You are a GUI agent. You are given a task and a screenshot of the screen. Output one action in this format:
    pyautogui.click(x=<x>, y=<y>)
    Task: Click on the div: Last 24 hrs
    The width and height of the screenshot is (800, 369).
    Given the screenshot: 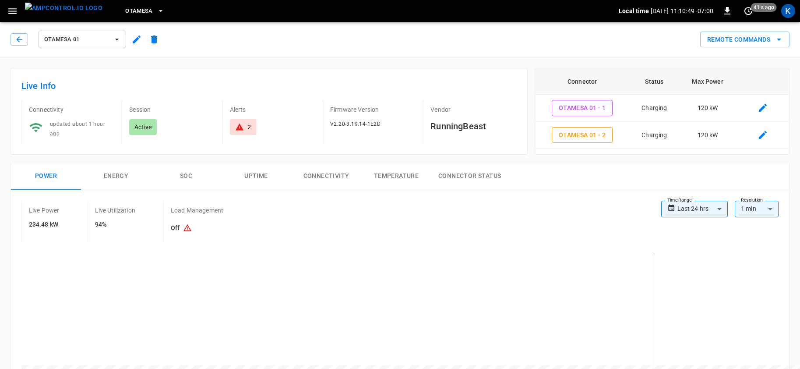 What is the action you would take?
    pyautogui.click(x=702, y=209)
    